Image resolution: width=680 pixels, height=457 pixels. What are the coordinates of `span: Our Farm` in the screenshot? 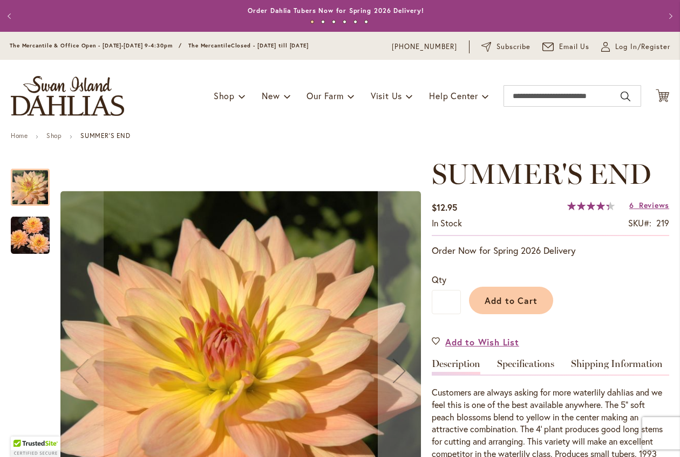 It's located at (325, 95).